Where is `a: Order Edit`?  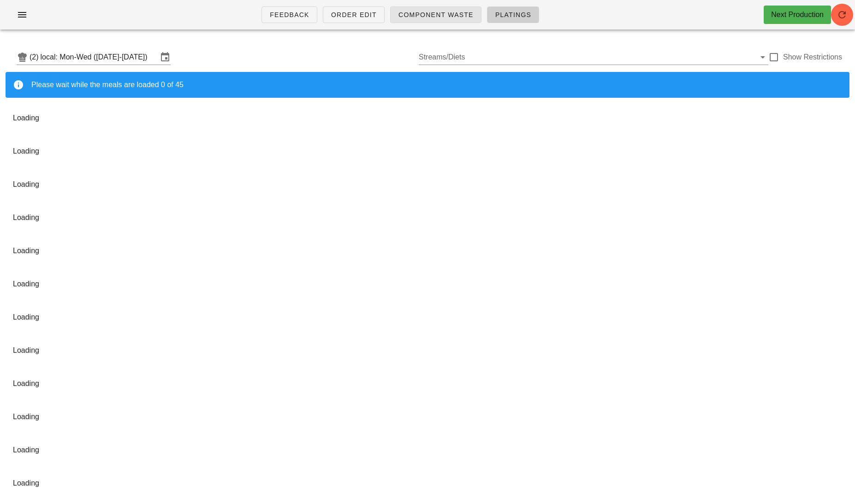
a: Order Edit is located at coordinates (354, 15).